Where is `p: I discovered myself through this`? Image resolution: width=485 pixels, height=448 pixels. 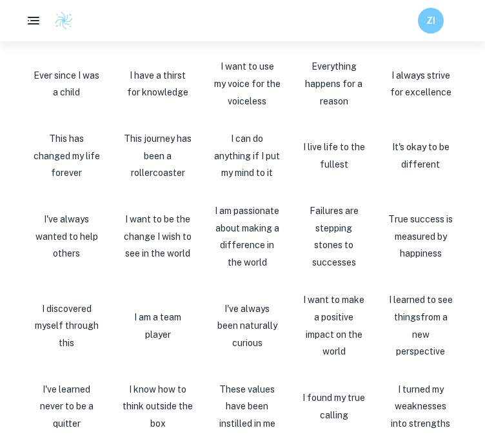 p: I discovered myself through this is located at coordinates (67, 327).